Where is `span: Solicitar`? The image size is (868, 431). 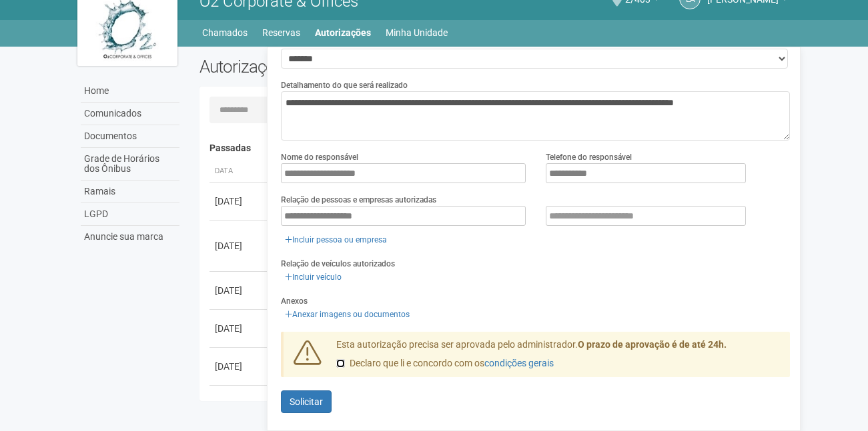 span: Solicitar is located at coordinates (306, 402).